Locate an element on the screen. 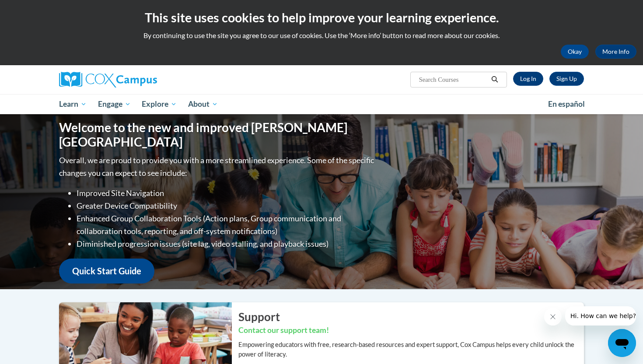 The image size is (643, 364). h3: Contact our support team! is located at coordinates (411, 331).